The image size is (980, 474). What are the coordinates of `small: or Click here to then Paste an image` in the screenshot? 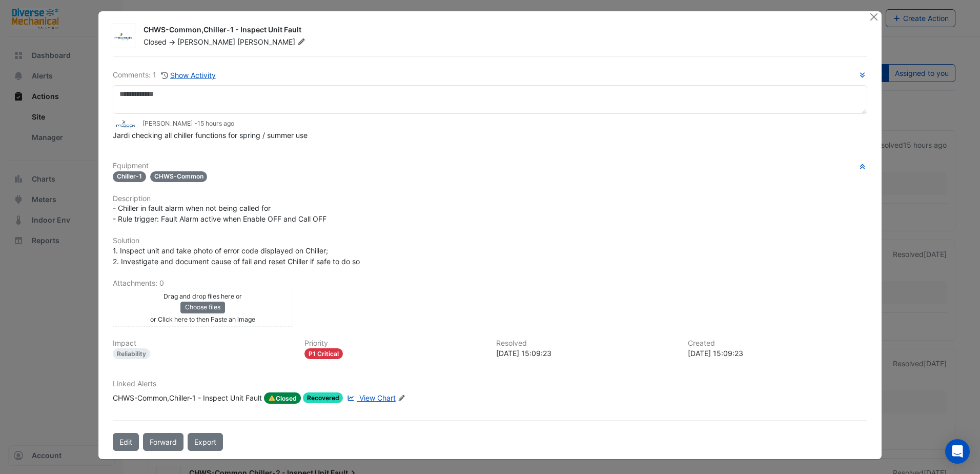 It's located at (202, 319).